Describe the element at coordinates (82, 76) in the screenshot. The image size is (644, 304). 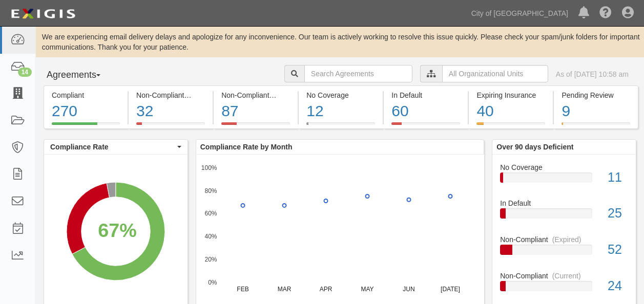
I see `button: Agreements` at that location.